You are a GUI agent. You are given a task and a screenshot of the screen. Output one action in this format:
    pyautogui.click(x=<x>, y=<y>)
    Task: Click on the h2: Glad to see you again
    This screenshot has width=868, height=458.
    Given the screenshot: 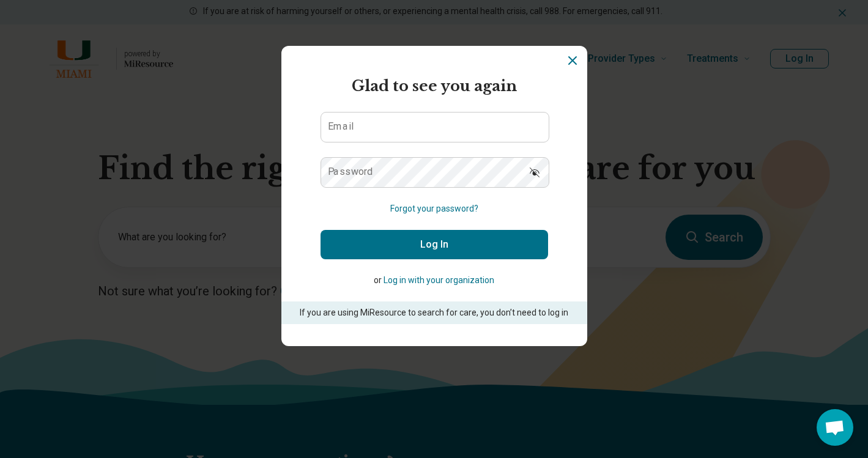 What is the action you would take?
    pyautogui.click(x=434, y=86)
    